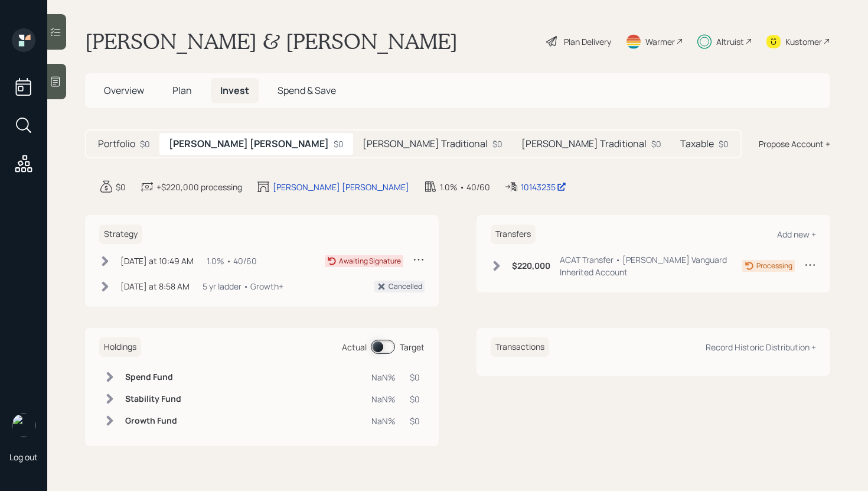 The width and height of the screenshot is (868, 491). Describe the element at coordinates (243, 285) in the screenshot. I see `div: 5 yr ladder • Growth+` at that location.